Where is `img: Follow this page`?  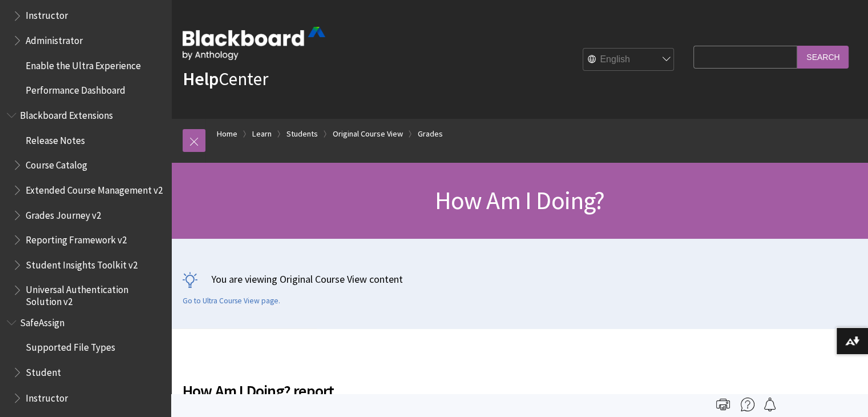 img: Follow this page is located at coordinates (770, 404).